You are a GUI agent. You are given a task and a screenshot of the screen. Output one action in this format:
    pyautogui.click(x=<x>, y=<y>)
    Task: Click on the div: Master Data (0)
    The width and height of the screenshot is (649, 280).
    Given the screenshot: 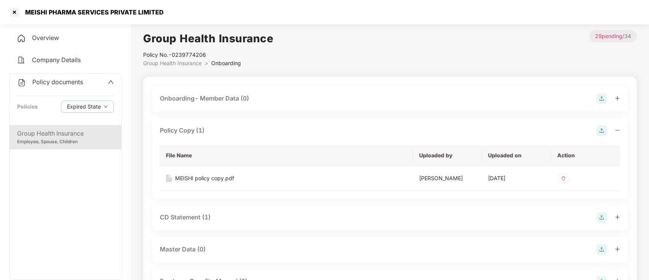 What is the action you would take?
    pyautogui.click(x=183, y=249)
    